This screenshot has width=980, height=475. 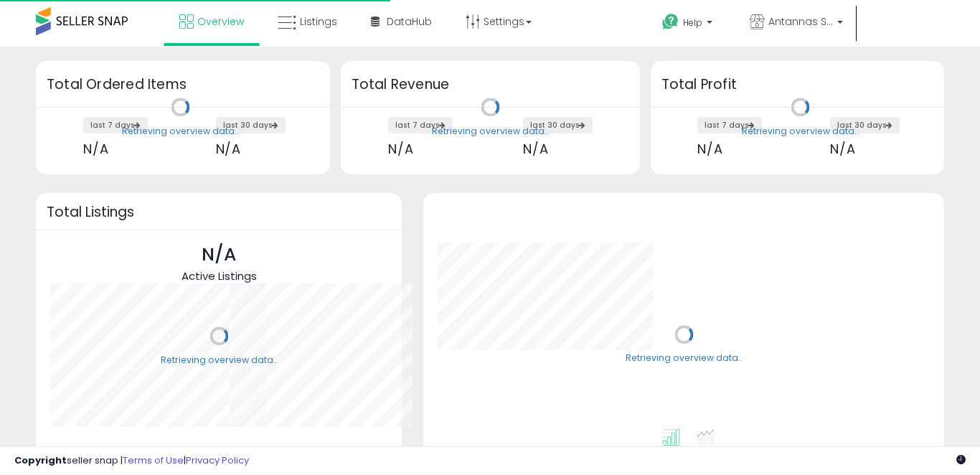 What do you see at coordinates (670, 22) in the screenshot?
I see `i: Get Help` at bounding box center [670, 22].